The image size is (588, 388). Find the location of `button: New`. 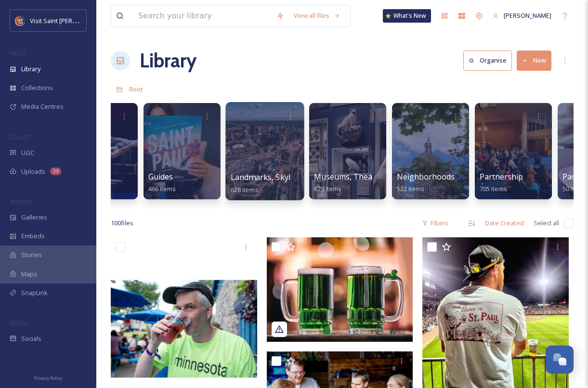

button: New is located at coordinates (534, 60).